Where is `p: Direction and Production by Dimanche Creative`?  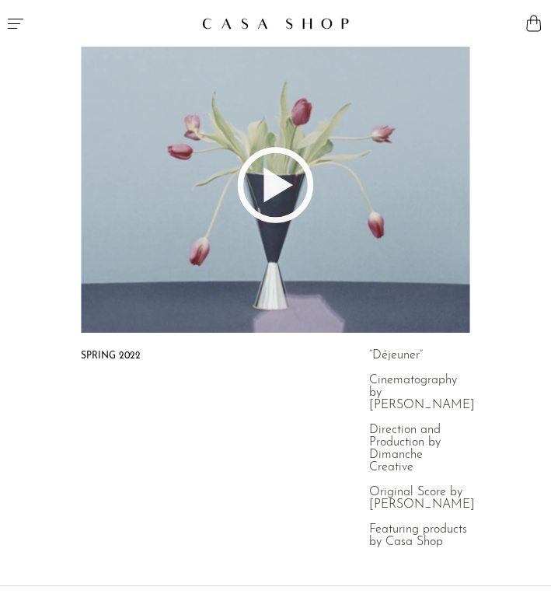
p: Direction and Production by Dimanche Creative is located at coordinates (420, 448).